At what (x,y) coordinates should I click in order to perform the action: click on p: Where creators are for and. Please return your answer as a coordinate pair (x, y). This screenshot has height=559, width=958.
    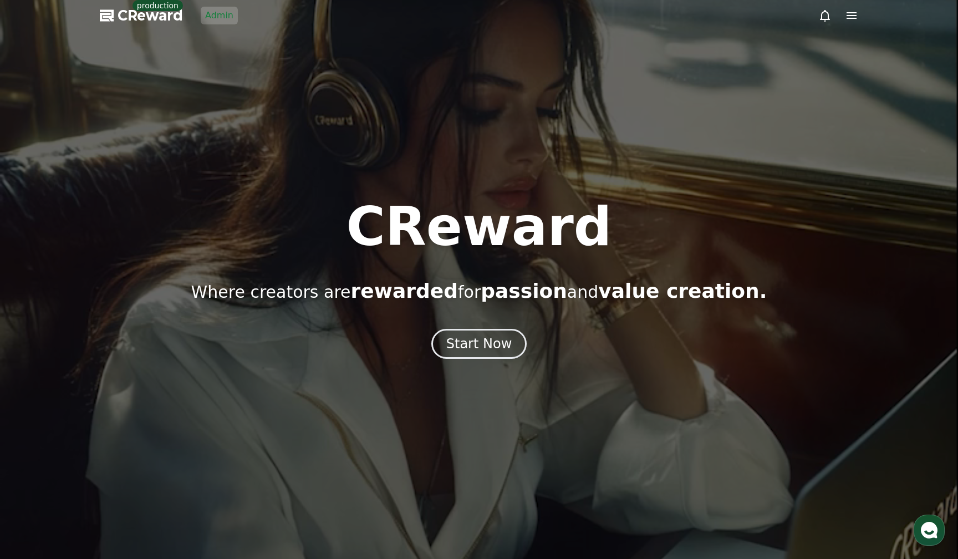
    Looking at the image, I should click on (479, 291).